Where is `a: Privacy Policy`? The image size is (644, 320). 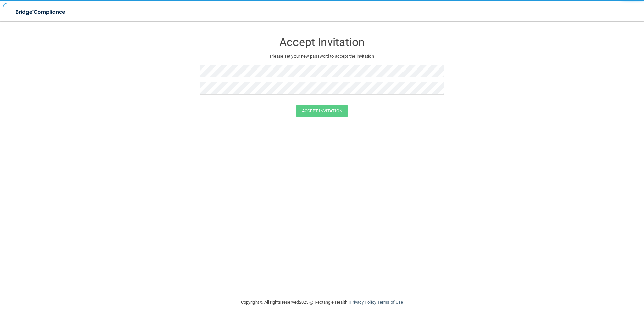 a: Privacy Policy is located at coordinates (363, 302).